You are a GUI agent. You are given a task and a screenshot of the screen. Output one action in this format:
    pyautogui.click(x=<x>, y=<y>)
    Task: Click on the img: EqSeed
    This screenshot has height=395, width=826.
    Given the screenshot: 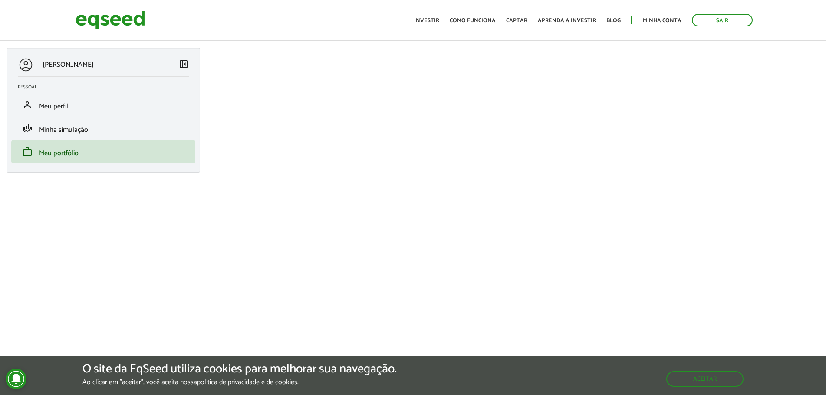 What is the action you would take?
    pyautogui.click(x=110, y=20)
    